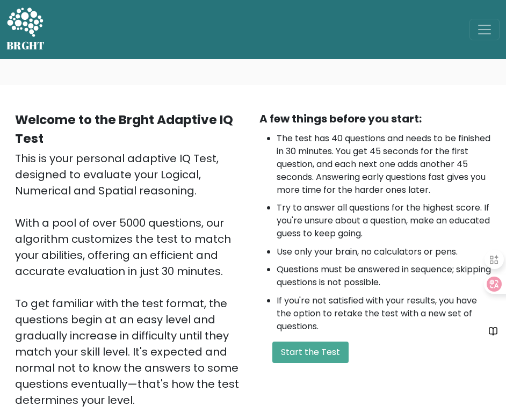 This screenshot has width=506, height=420. What do you see at coordinates (384, 276) in the screenshot?
I see `li: Questions must be answered in sequence; skipping questions is not possible.` at bounding box center [384, 276].